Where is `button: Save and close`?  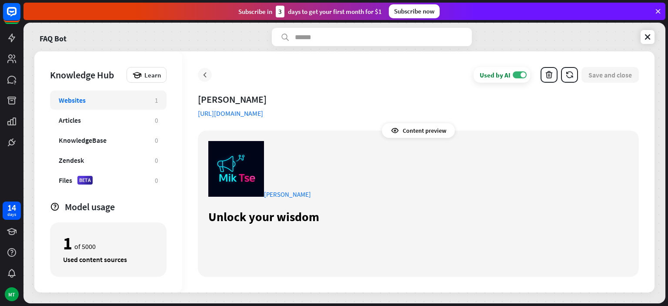
button: Save and close is located at coordinates (610, 75).